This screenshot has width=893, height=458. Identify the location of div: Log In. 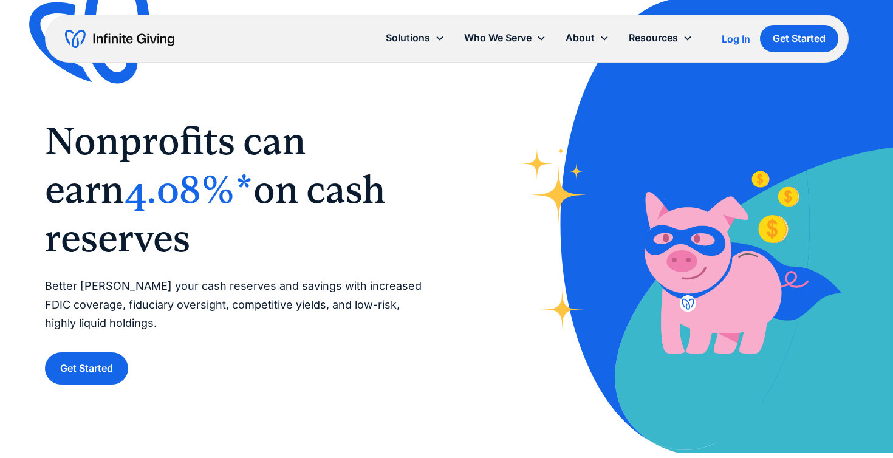
(736, 39).